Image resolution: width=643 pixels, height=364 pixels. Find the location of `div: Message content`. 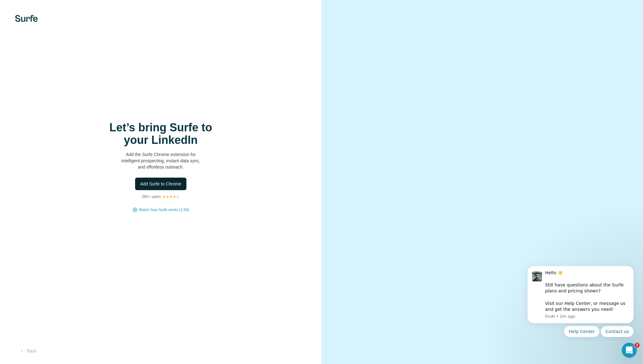

div: Message content is located at coordinates (69, 31).